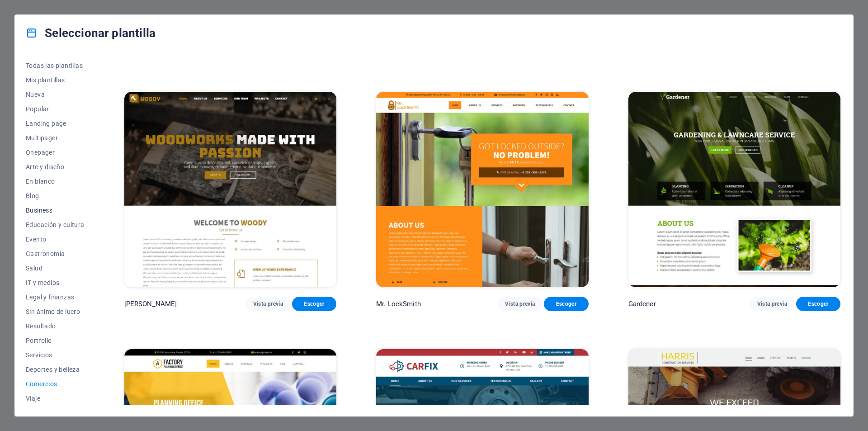 This screenshot has width=868, height=431. Describe the element at coordinates (55, 66) in the screenshot. I see `span: Todas las plantillas` at that location.